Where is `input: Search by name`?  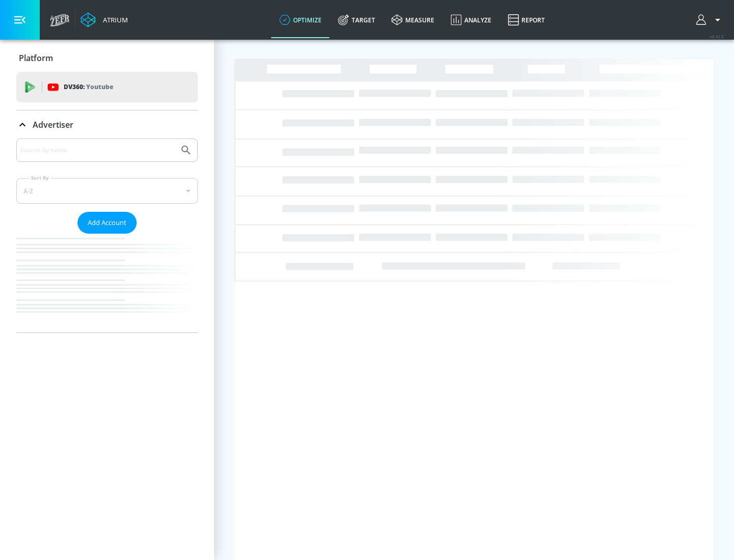 input: Search by name is located at coordinates (98, 150).